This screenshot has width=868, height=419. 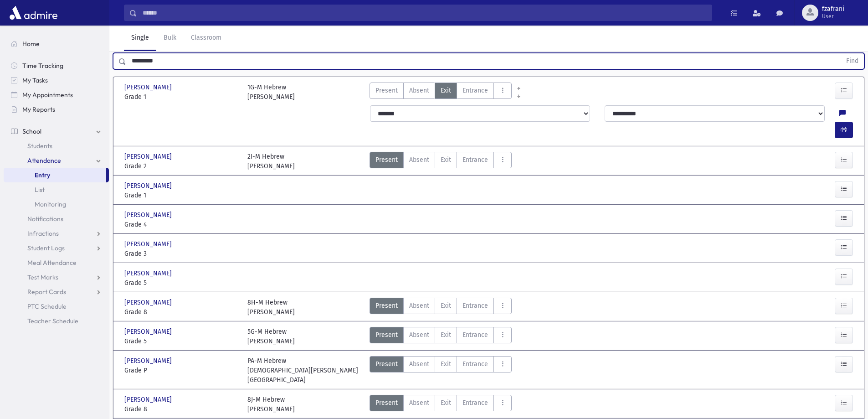 I want to click on span: User, so click(x=833, y=16).